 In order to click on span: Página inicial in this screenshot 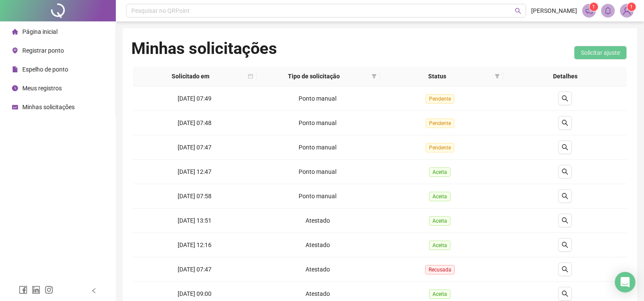, I will do `click(40, 32)`.